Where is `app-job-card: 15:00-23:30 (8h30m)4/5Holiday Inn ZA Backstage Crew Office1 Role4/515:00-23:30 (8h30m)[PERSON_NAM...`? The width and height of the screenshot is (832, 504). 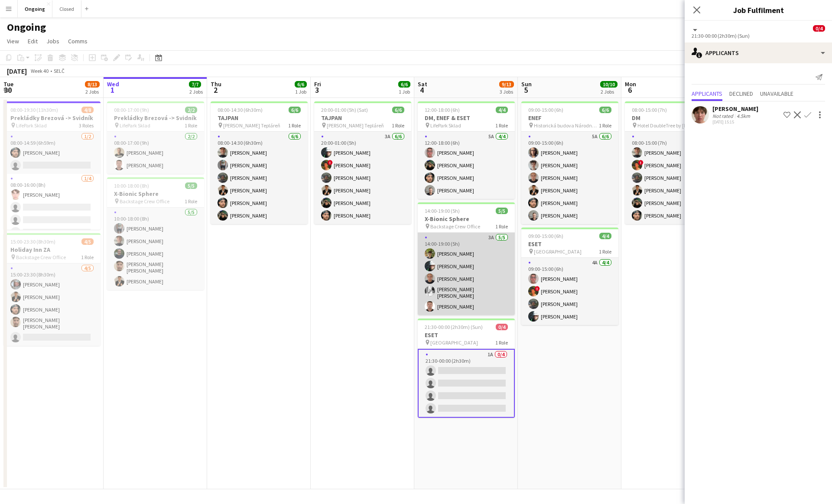
app-job-card: 15:00-23:30 (8h30m)4/5Holiday Inn ZA Backstage Crew Office1 Role4/515:00-23:30 (8h30m)[PERSON_NAM... is located at coordinates (52, 290).